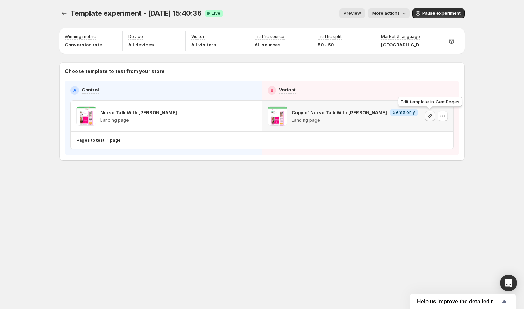 Image resolution: width=524 pixels, height=309 pixels. Describe the element at coordinates (86, 116) in the screenshot. I see `img: Nurse Talk With Maureen McGrath` at that location.